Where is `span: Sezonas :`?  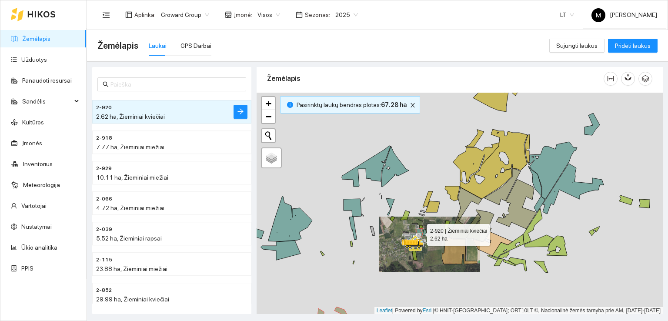 span: Sezonas : is located at coordinates (318, 15).